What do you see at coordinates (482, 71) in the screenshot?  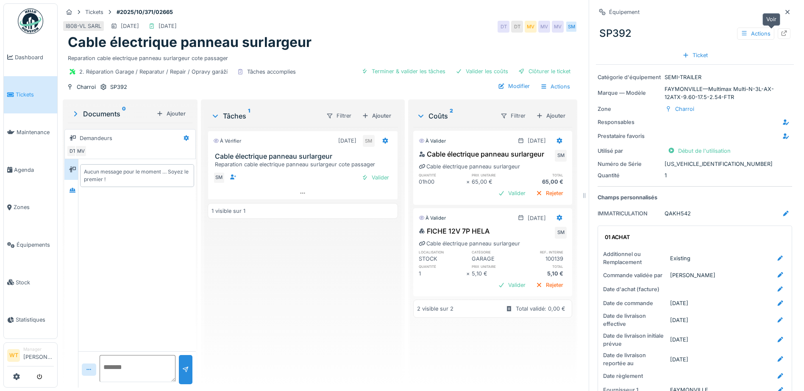 I see `div: Valider les coûts` at bounding box center [482, 71].